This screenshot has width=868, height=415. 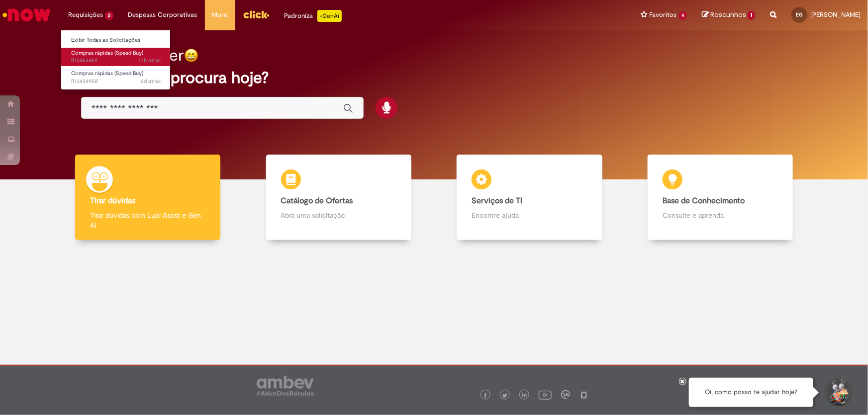 I want to click on p: +GenAi, so click(x=330, y=16).